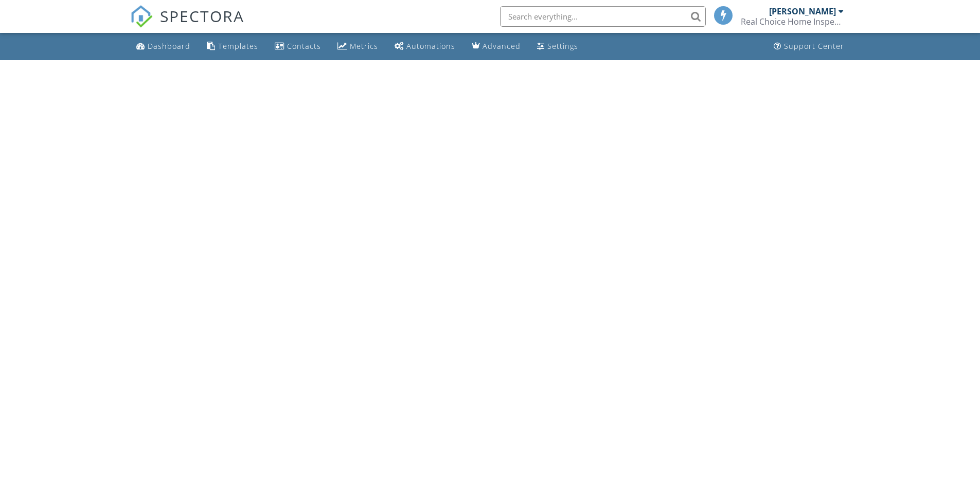 This screenshot has height=486, width=980. I want to click on span: SPECTORA, so click(202, 16).